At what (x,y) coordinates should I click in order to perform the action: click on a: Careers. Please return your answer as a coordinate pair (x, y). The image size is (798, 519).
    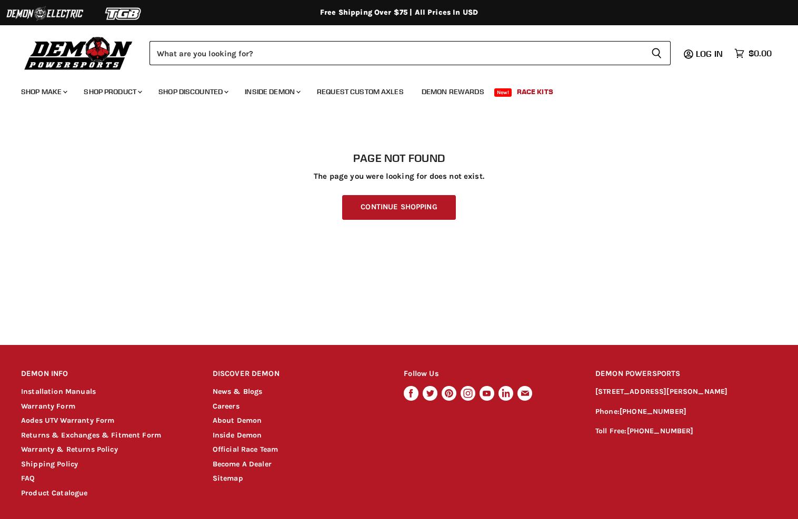
    Looking at the image, I should click on (226, 406).